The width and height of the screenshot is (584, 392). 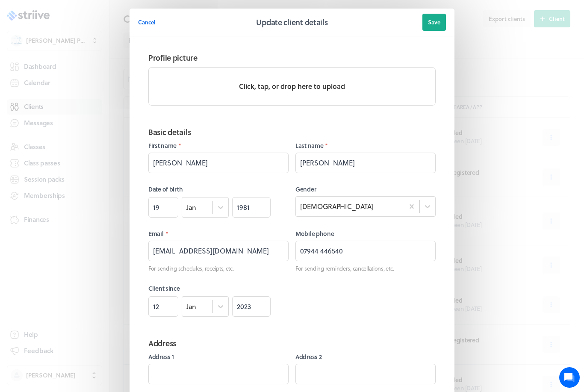 What do you see at coordinates (218, 357) in the screenshot?
I see `label: Address 1` at bounding box center [218, 357].